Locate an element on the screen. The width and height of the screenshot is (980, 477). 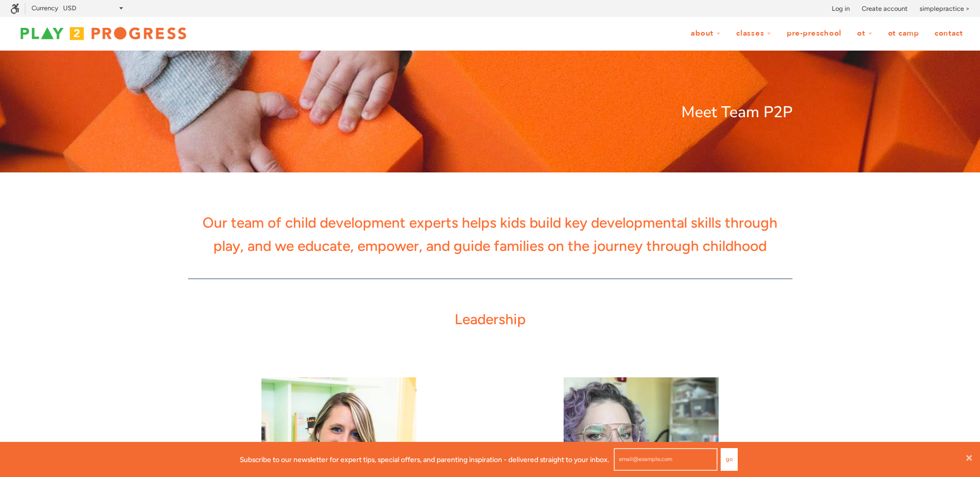
a: Pre-Preschool is located at coordinates (814, 34).